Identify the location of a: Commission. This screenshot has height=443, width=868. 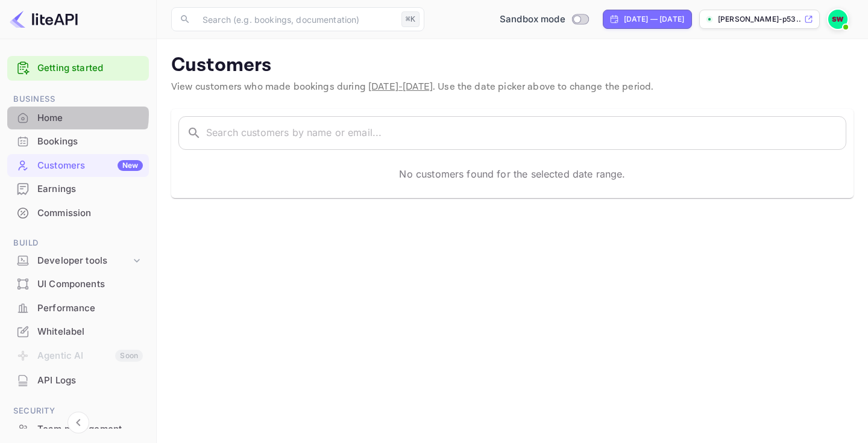
(77, 212).